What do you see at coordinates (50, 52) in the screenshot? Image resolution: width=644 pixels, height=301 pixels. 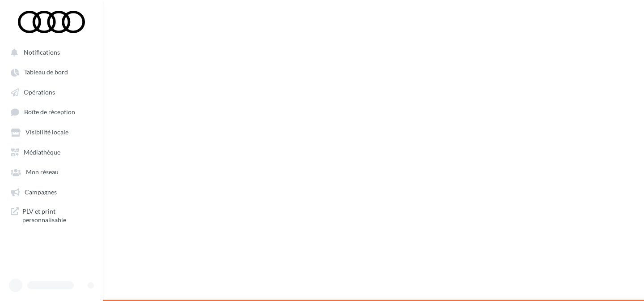 I see `button: Notifications` at bounding box center [50, 52].